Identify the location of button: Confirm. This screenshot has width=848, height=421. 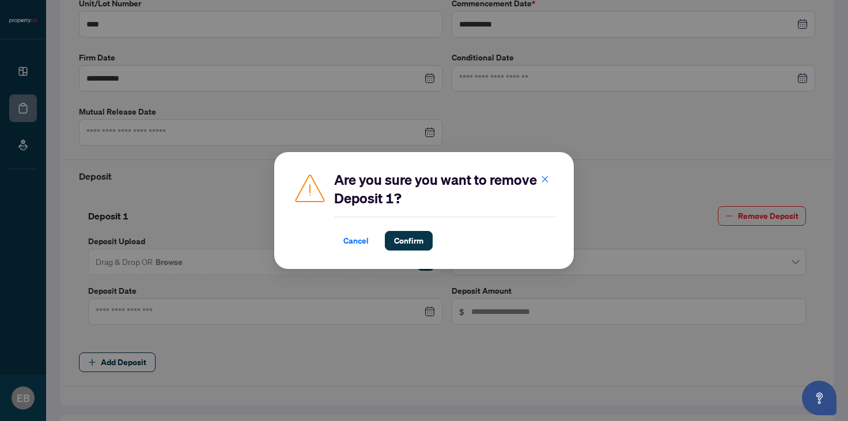
(408, 241).